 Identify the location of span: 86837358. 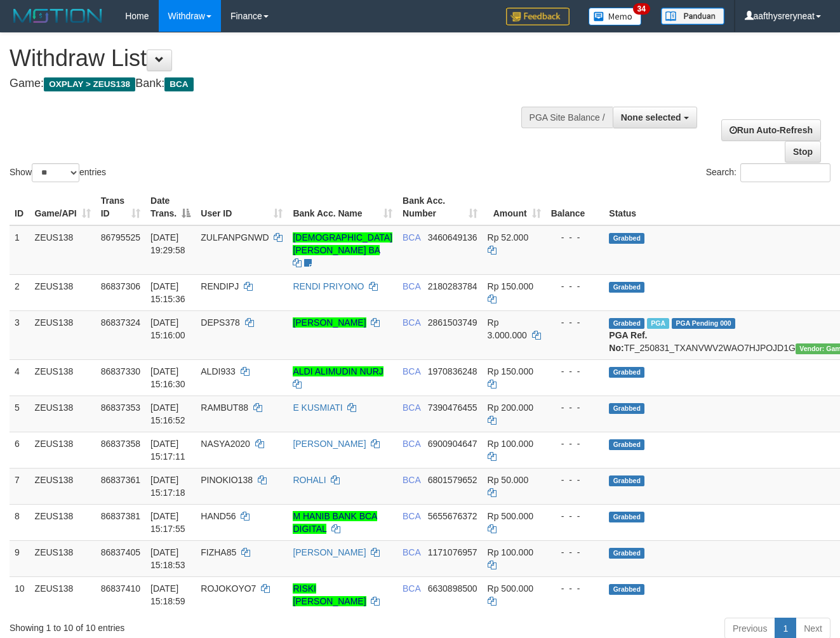
(121, 444).